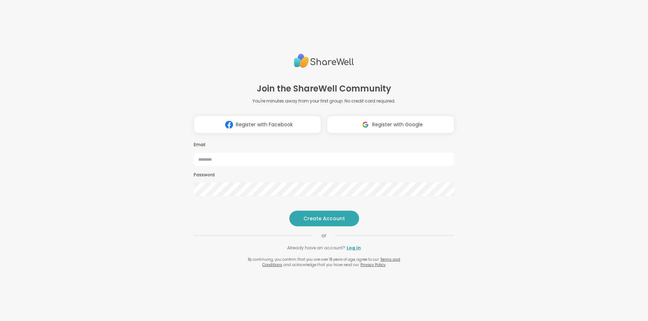  What do you see at coordinates (321, 264) in the screenshot?
I see `span: and acknowledge that you have read our` at bounding box center [321, 264].